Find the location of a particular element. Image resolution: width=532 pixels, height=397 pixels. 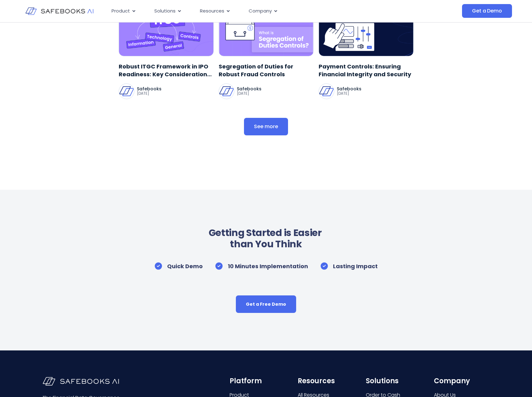

a: See more is located at coordinates (266, 127).